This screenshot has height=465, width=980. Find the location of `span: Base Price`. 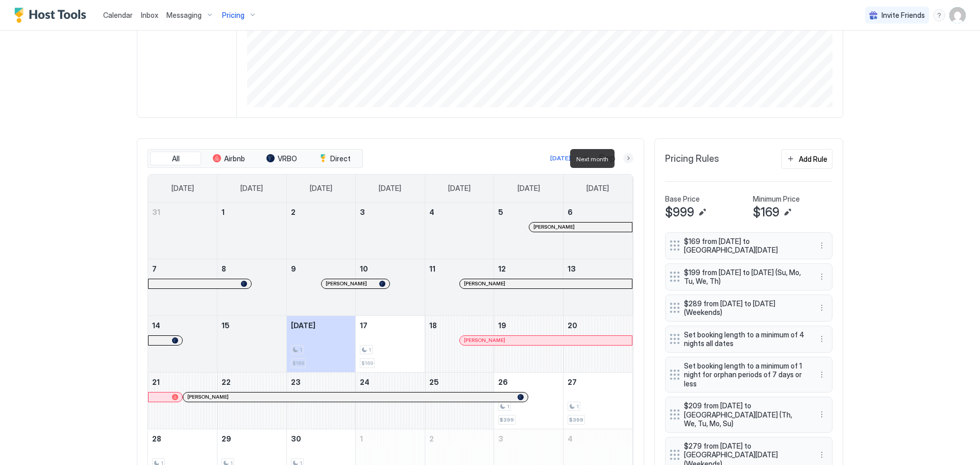

span: Base Price is located at coordinates (682, 199).